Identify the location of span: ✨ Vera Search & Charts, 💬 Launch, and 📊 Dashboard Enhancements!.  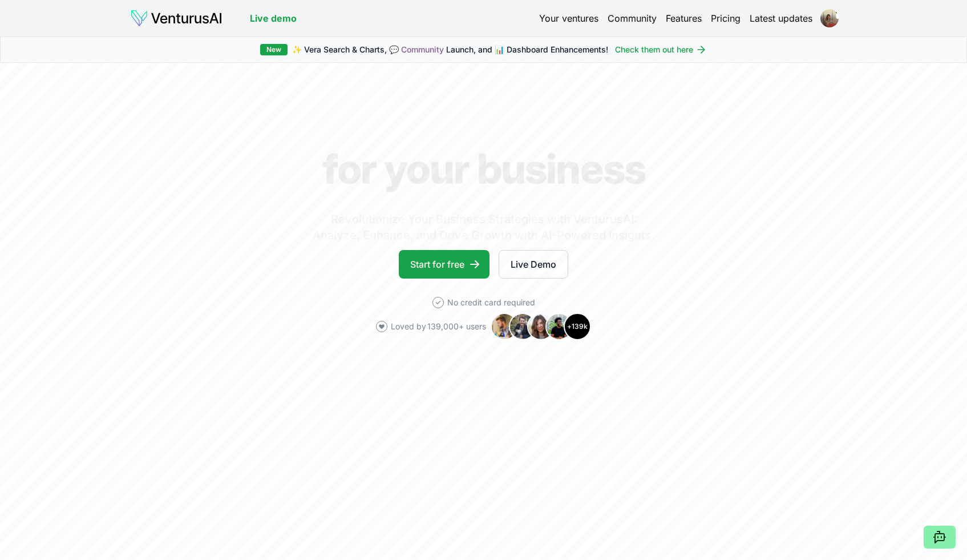
(450, 50).